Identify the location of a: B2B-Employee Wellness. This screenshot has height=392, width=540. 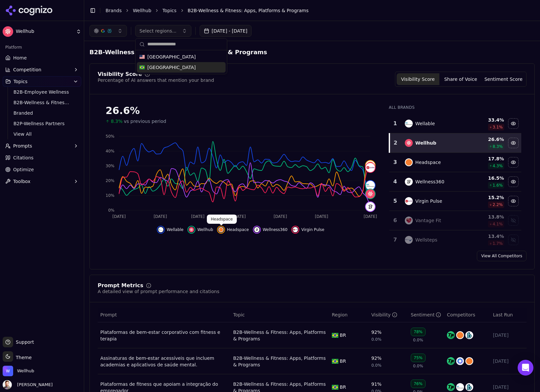
(42, 92).